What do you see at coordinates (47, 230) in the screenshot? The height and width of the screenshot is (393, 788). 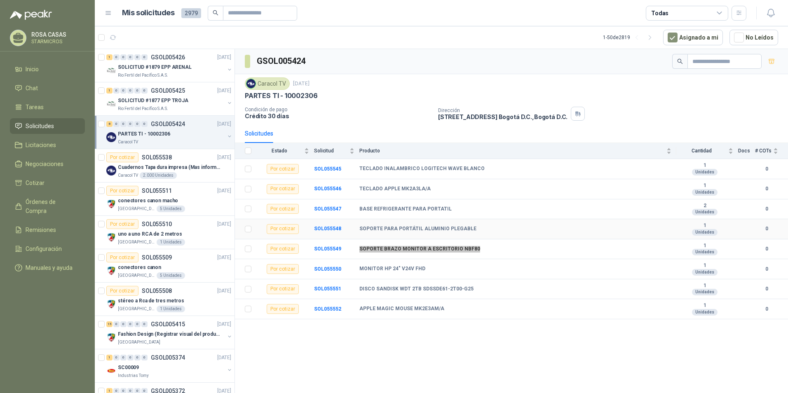 I see `a: Remisiones` at bounding box center [47, 230].